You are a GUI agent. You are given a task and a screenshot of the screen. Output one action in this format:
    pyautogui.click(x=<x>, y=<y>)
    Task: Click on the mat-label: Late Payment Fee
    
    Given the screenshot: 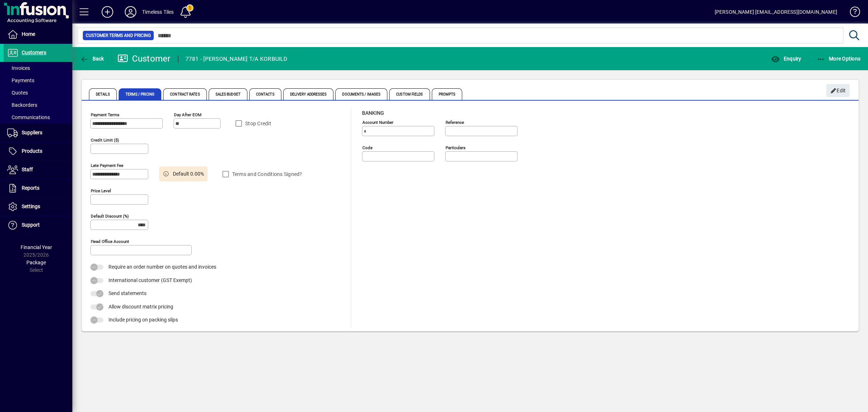 What is the action you would take?
    pyautogui.click(x=107, y=165)
    